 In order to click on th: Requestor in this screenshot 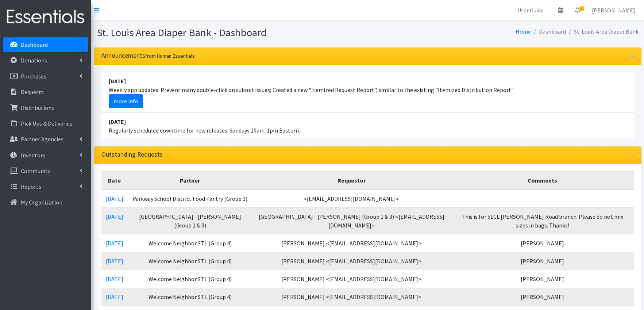, I will do `click(351, 180)`.